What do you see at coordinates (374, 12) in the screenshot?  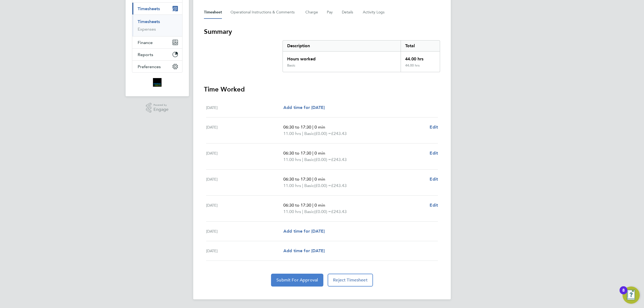 I see `button: Activity Logs` at bounding box center [374, 12].